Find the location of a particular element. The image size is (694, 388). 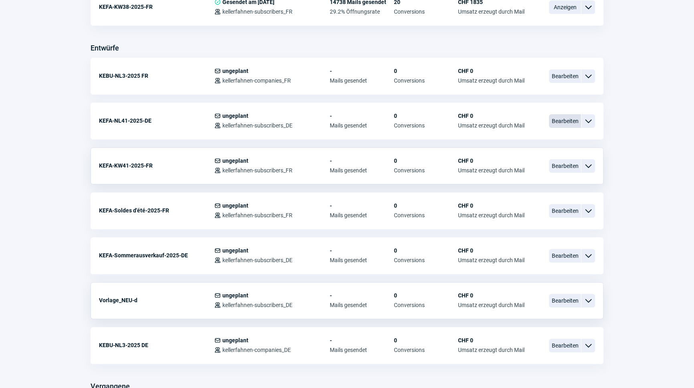

h3: Entwürfe is located at coordinates (105, 48).